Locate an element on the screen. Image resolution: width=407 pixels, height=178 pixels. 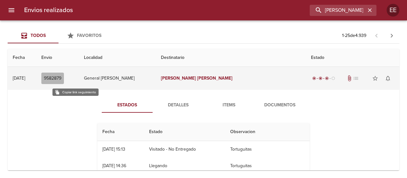
span: Pagina anterior is located at coordinates (376, 35).